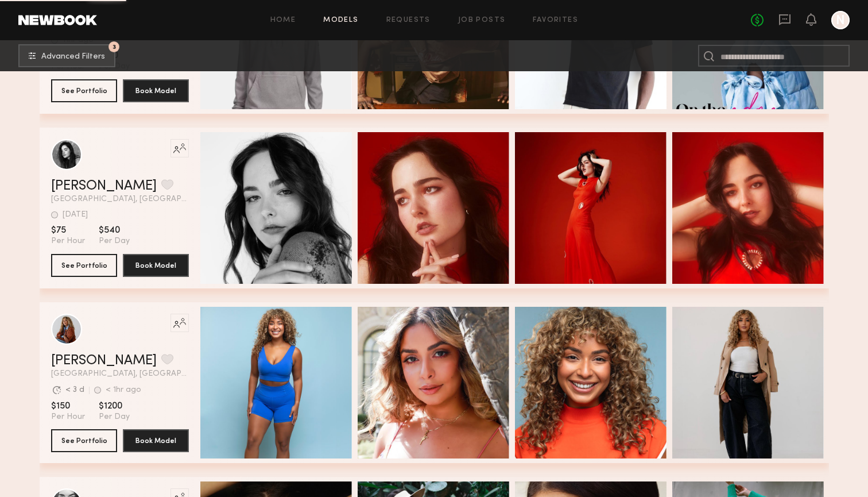 This screenshot has height=497, width=868. I want to click on div: < 1hr ago, so click(124, 390).